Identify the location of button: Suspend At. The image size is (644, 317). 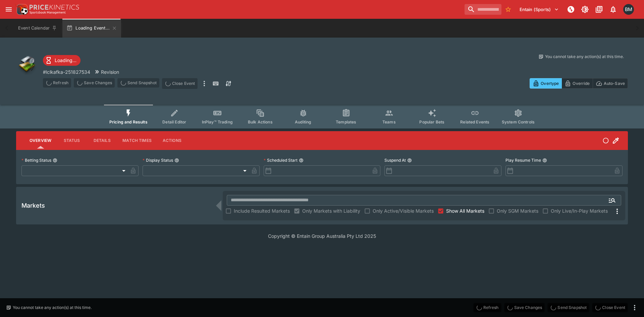
(409, 160).